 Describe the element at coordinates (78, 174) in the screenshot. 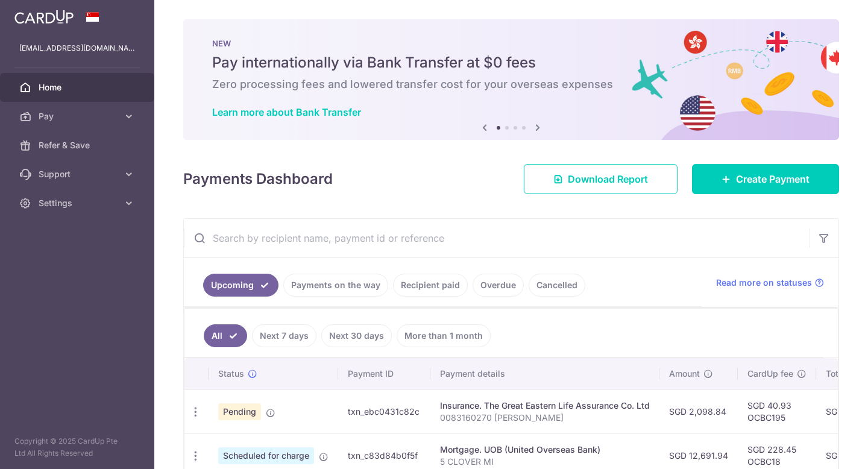

I see `span: Support` at that location.